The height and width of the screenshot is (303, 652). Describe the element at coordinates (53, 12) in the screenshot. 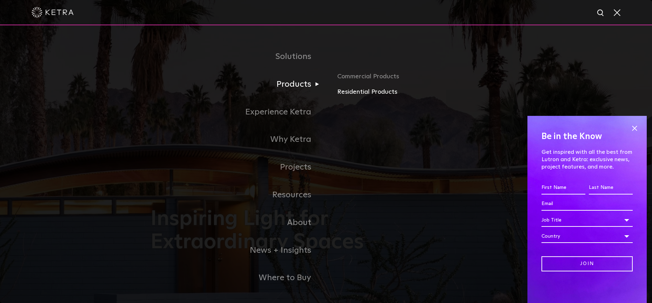

I see `img: ketra-logo-2019-white` at that location.